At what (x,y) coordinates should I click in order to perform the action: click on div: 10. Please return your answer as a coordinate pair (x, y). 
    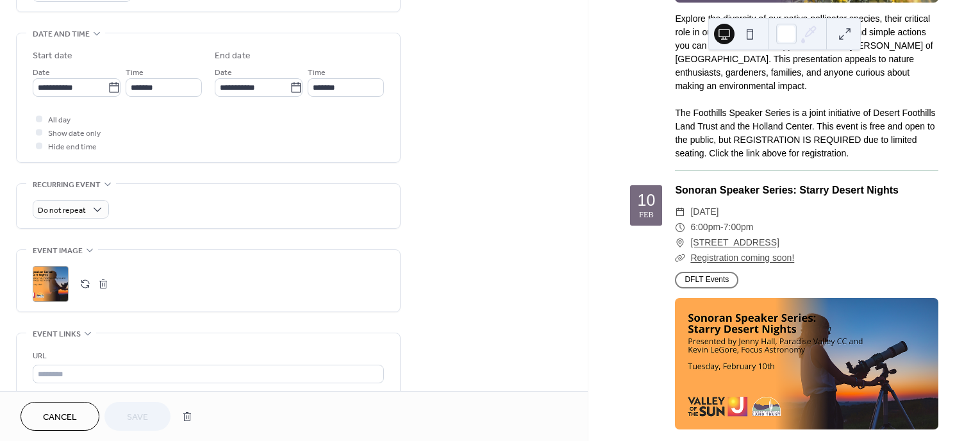
    Looking at the image, I should click on (647, 200).